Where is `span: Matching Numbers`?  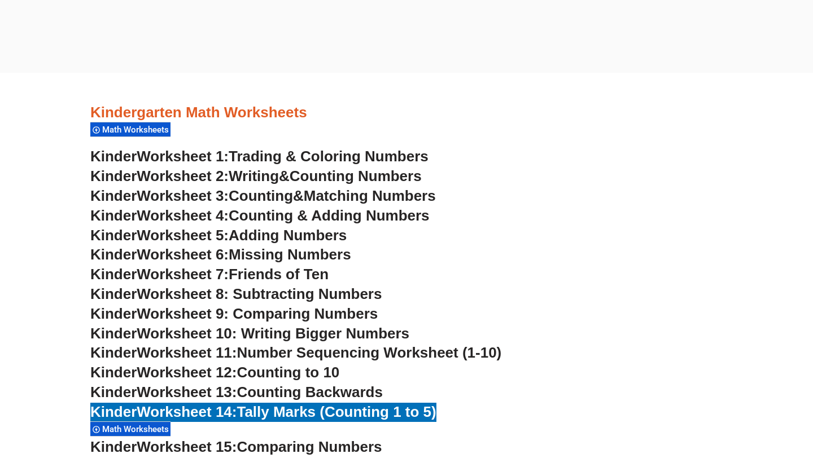
span: Matching Numbers is located at coordinates (370, 196).